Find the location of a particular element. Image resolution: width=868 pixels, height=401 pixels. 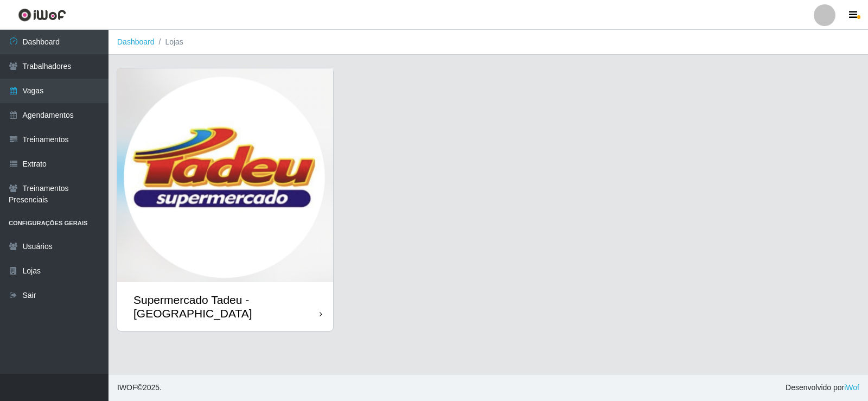

a: iWof is located at coordinates (852, 387).